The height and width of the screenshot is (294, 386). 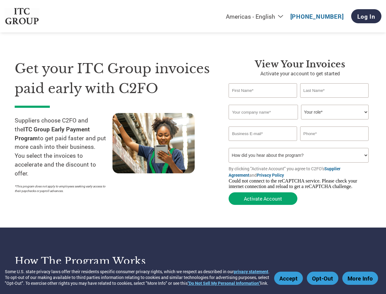 What do you see at coordinates (263, 100) in the screenshot?
I see `div: Invalid first name or first name is too long` at bounding box center [263, 100].